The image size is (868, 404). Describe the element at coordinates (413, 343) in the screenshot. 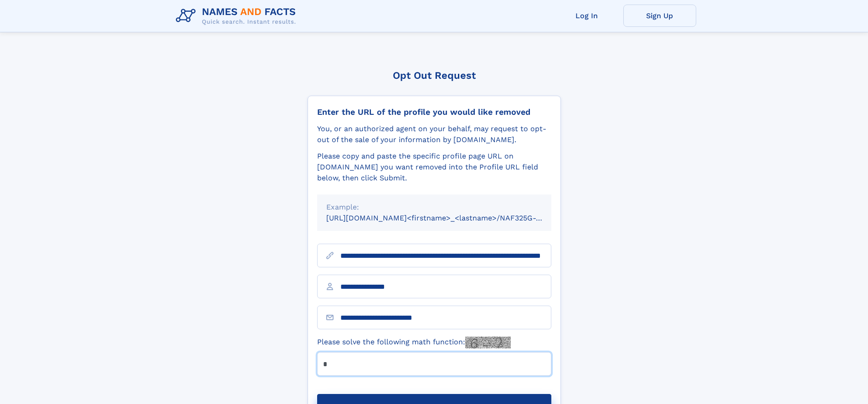

I see `label: Please solve the following math function:` at that location.